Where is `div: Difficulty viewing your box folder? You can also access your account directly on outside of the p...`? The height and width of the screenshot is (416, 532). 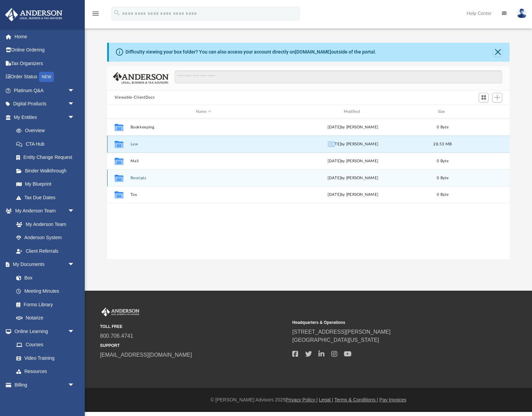 div: Difficulty viewing your box folder? You can also access your account directly on outside of the p... is located at coordinates (251, 52).